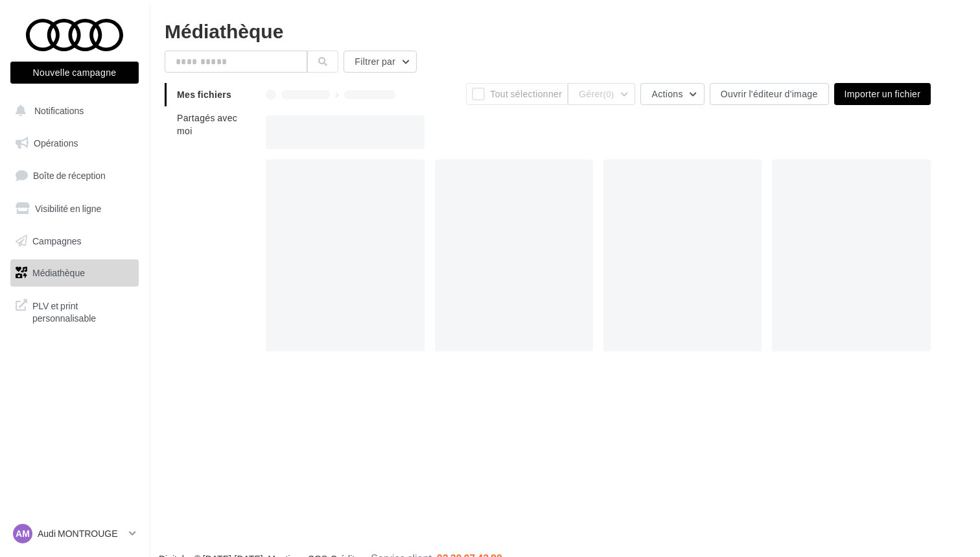 The image size is (980, 557). I want to click on button: Gérer(0), so click(601, 94).